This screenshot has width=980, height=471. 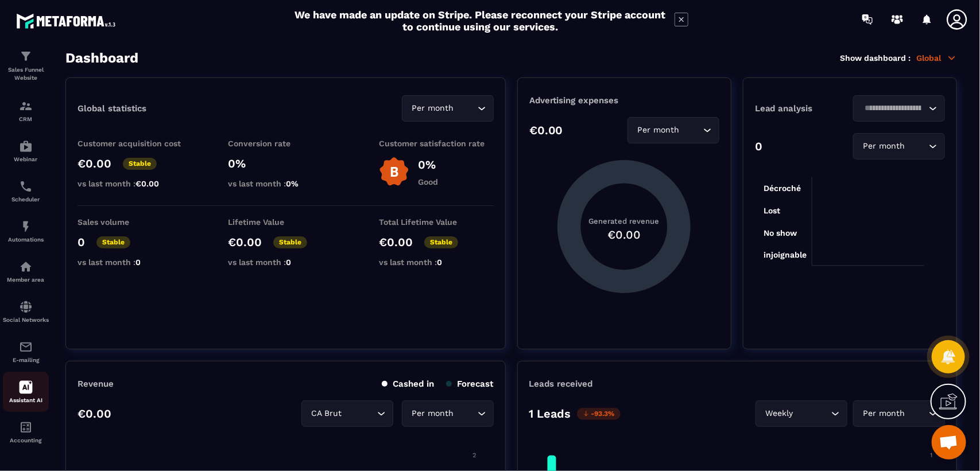 I want to click on a: automationsautomationsWebinar, so click(x=26, y=151).